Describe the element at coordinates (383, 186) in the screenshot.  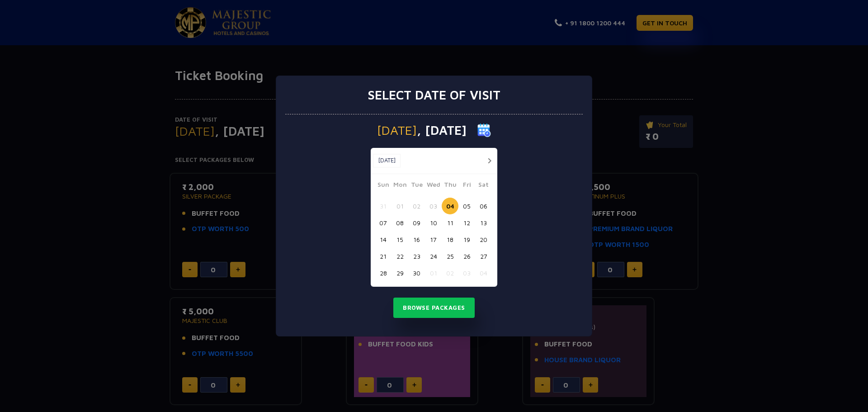
I see `span: Sun` at that location.